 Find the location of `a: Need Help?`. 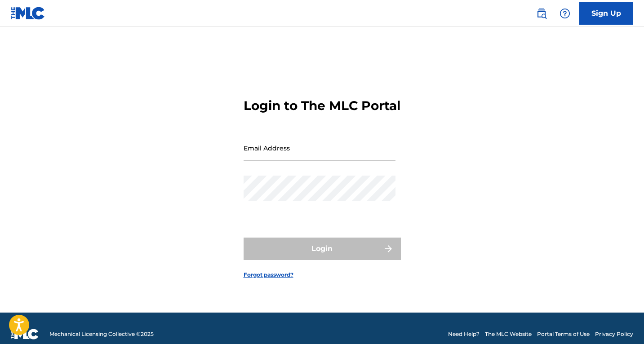

a: Need Help? is located at coordinates (464, 334).